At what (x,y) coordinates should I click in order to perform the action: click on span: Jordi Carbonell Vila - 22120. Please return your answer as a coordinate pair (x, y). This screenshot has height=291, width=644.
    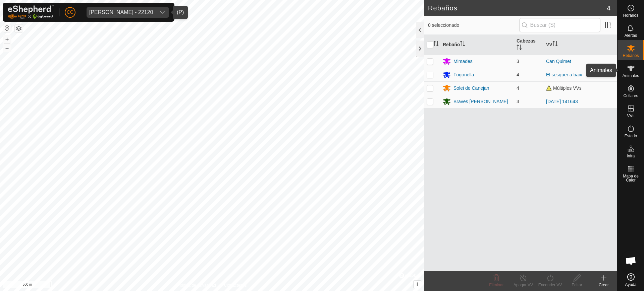
    Looking at the image, I should click on (121, 12).